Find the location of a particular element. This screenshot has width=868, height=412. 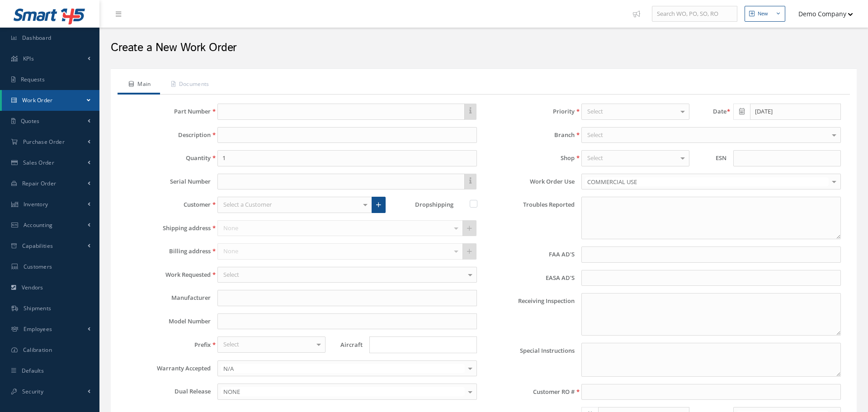

span: NONE is located at coordinates (343, 391).